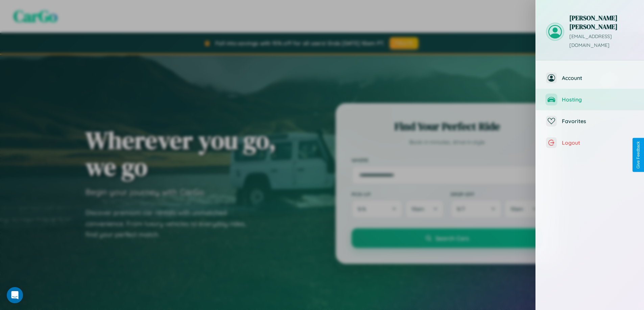 This screenshot has width=644, height=310. I want to click on span: Hosting, so click(598, 99).